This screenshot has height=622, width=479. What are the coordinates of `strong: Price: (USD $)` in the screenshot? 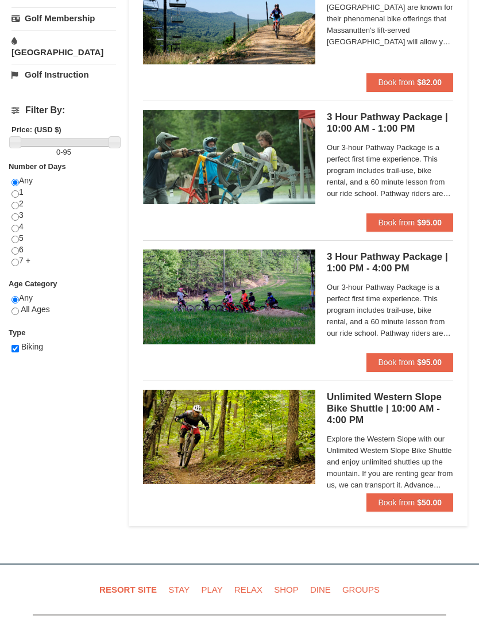 It's located at (36, 129).